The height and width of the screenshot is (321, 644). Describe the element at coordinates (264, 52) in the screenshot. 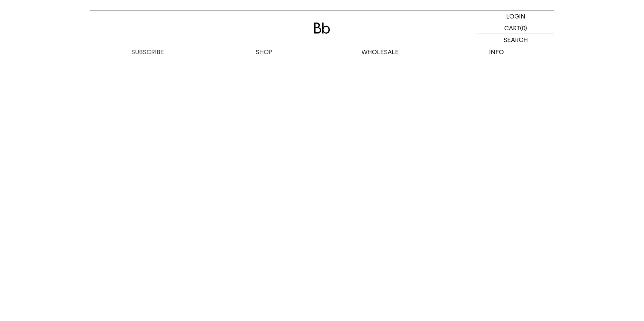

I see `p: SHOP` at that location.